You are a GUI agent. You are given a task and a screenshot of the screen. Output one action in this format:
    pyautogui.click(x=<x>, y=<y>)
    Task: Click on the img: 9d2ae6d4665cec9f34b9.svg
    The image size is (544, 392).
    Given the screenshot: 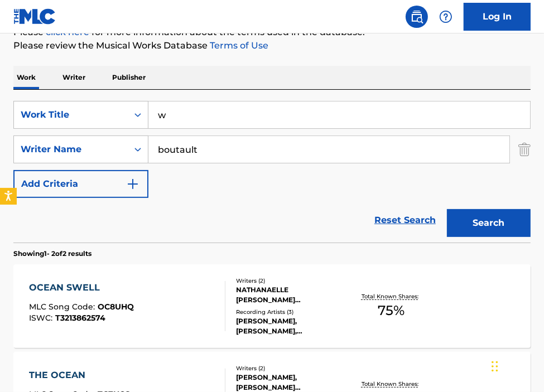 What is the action you would take?
    pyautogui.click(x=133, y=184)
    